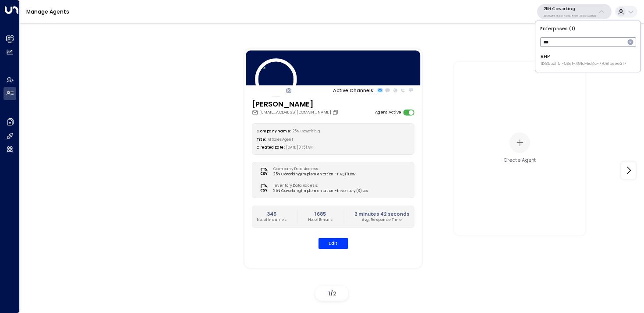 This screenshot has width=644, height=313. What do you see at coordinates (329, 293) in the screenshot?
I see `span: 1` at bounding box center [329, 293].